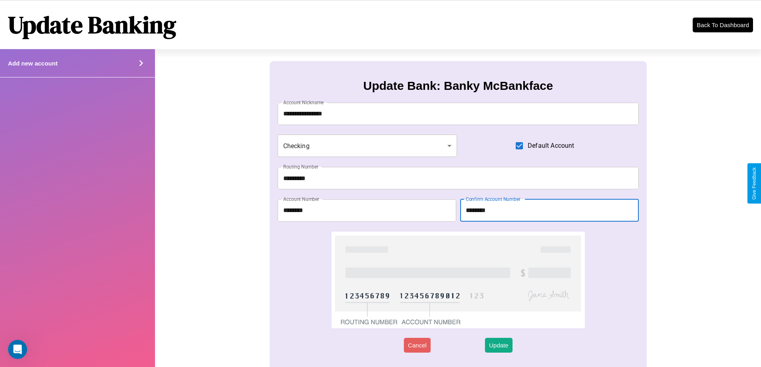 This screenshot has width=761, height=367. Describe the element at coordinates (301, 167) in the screenshot. I see `label: Routing Number` at that location.